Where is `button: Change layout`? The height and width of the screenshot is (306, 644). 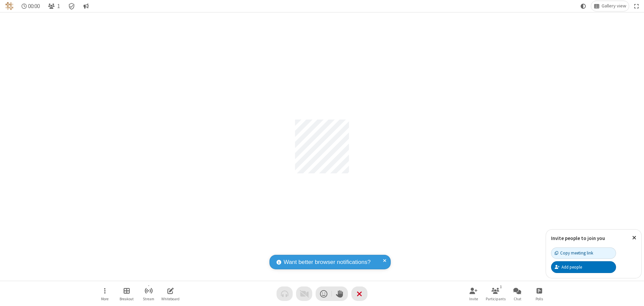
button: Change layout is located at coordinates (610, 6).